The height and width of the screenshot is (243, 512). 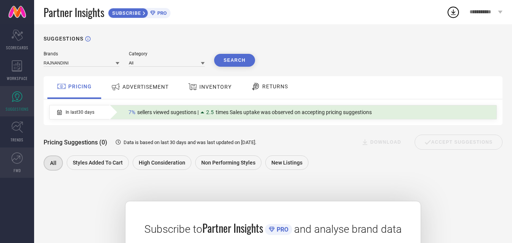 What do you see at coordinates (98, 163) in the screenshot?
I see `span: Styles Added To Cart` at bounding box center [98, 163].